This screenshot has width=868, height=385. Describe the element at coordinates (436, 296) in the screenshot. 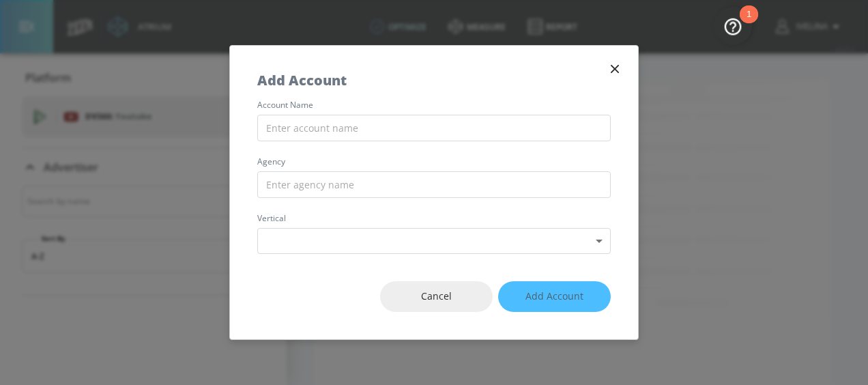

I see `span: Cancel` at that location.